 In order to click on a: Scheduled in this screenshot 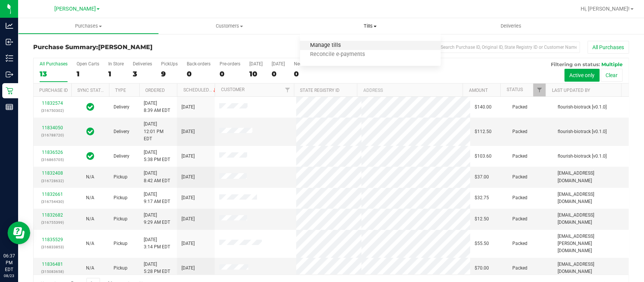, I will do `click(200, 90)`.